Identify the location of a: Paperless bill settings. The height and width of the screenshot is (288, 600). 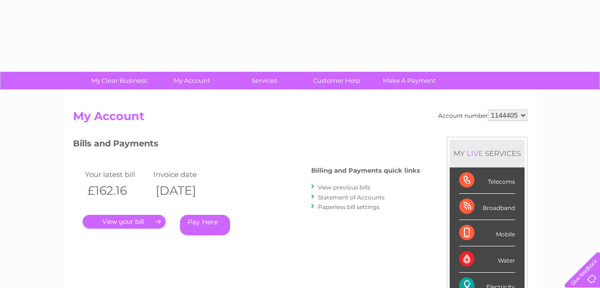
(349, 206).